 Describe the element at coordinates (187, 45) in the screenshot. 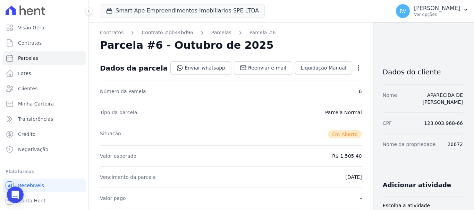

I see `h2: Parcela #6 - Outubro de 2025` at that location.